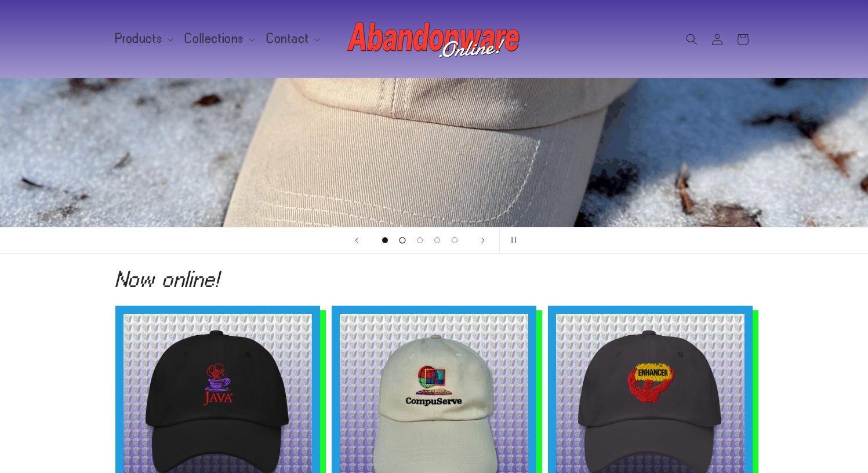 This screenshot has width=868, height=473. What do you see at coordinates (455, 241) in the screenshot?
I see `button: Load slide 5 of 5` at bounding box center [455, 241].